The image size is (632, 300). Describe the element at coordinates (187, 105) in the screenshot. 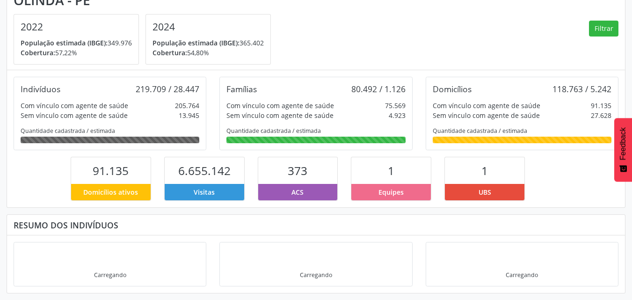

I see `div: 205.764` at that location.